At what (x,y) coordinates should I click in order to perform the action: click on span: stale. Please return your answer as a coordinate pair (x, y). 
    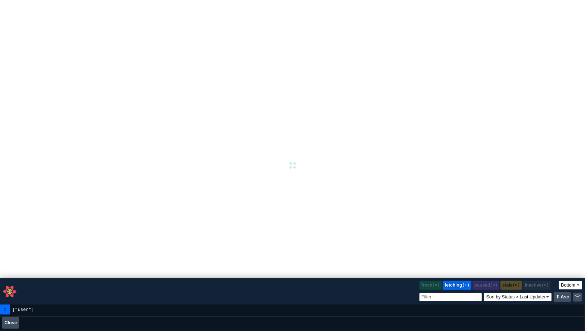
    Looking at the image, I should click on (511, 285).